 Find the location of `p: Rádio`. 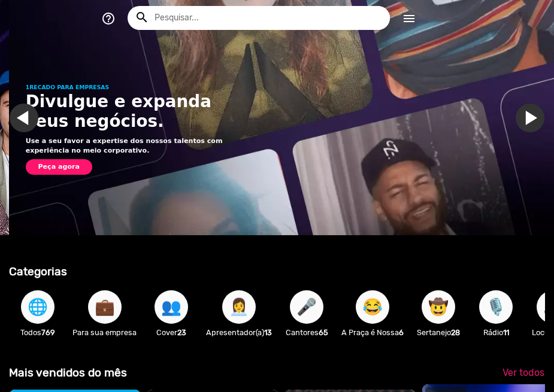

p: Rádio is located at coordinates (496, 332).